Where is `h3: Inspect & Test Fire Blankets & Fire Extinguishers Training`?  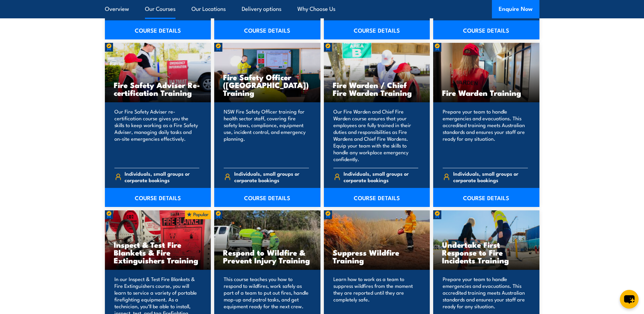 h3: Inspect & Test Fire Blankets & Fire Extinguishers Training is located at coordinates (158, 252).